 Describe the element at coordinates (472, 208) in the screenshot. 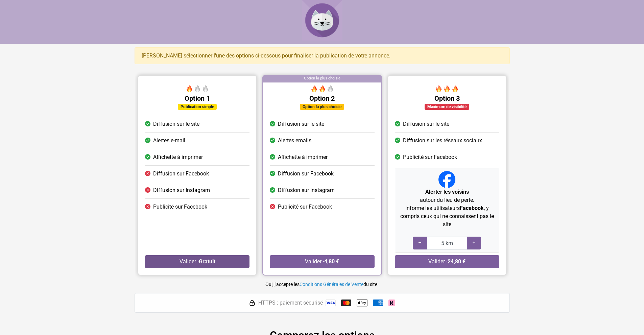

I see `strong: Facebook` at that location.